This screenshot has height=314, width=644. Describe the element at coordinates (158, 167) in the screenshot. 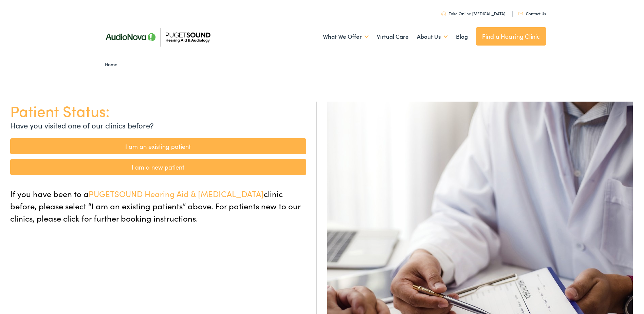

I see `a: I am a new patient` at that location.